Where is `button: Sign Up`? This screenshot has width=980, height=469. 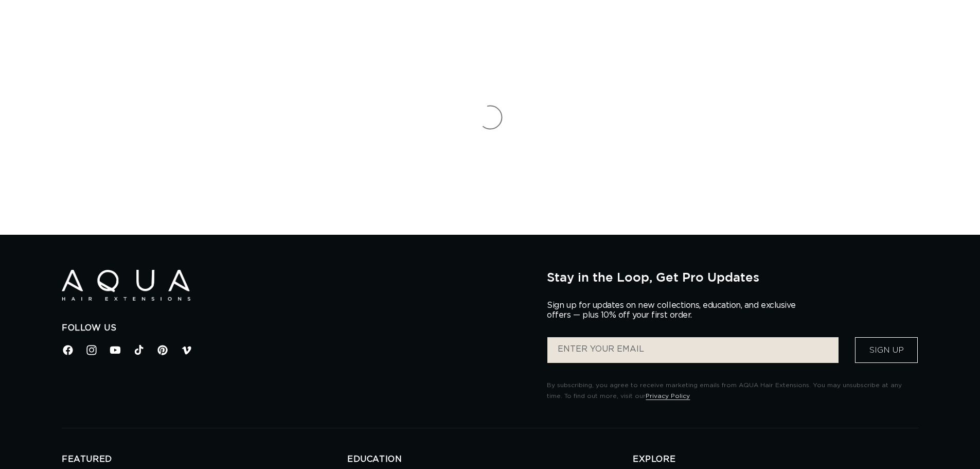 button: Sign Up is located at coordinates (886, 350).